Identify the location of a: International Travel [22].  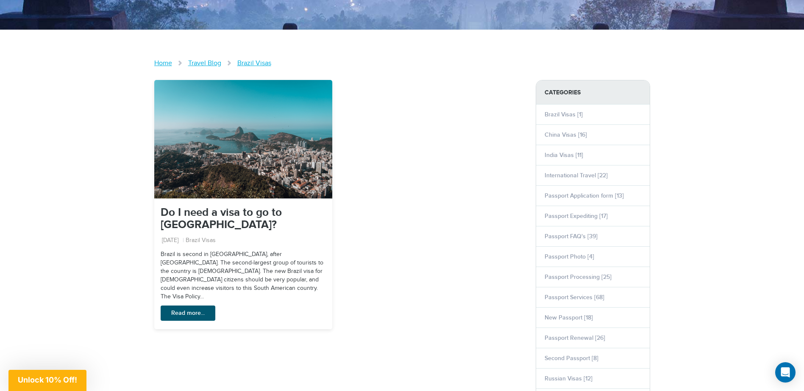
(576, 175).